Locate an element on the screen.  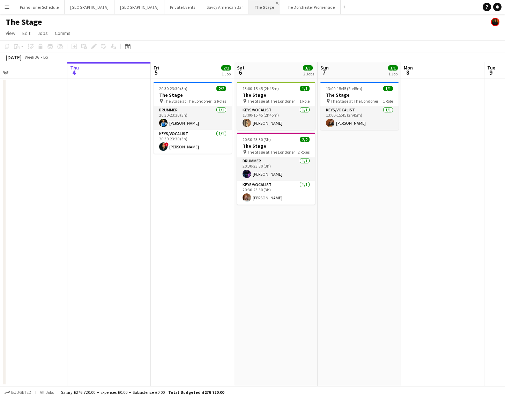
span: Thu is located at coordinates (74, 68).